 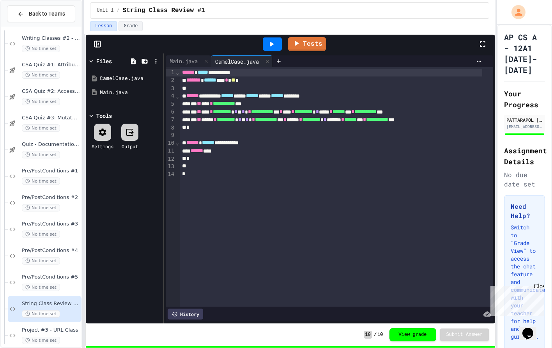 What do you see at coordinates (525, 156) in the screenshot?
I see `h2: Assignment Details` at bounding box center [525, 156].